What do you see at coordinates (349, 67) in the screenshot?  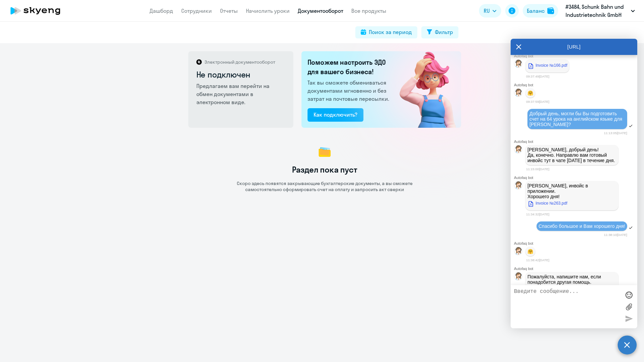 I see `h2: Поможем настроить ЭДО для вашего бизнеса!` at bounding box center [349, 67].